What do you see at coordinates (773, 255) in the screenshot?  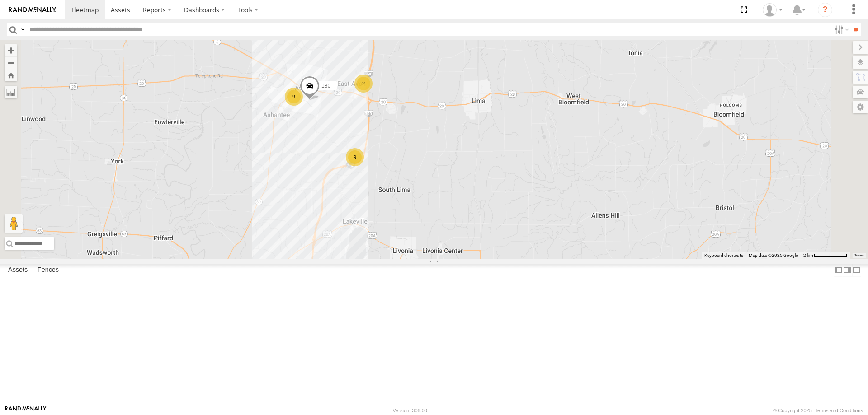 I see `span: Map data ©2025 Google` at bounding box center [773, 255].